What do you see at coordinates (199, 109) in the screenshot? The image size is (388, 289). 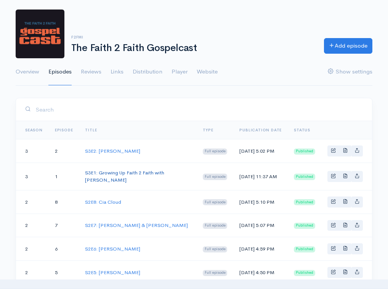 I see `input: Search` at bounding box center [199, 109].